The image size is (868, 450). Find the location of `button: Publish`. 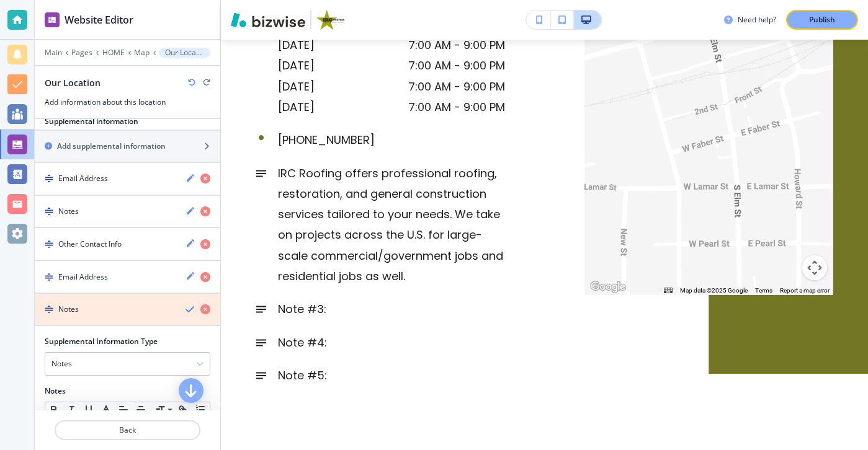

button: Publish is located at coordinates (822, 20).